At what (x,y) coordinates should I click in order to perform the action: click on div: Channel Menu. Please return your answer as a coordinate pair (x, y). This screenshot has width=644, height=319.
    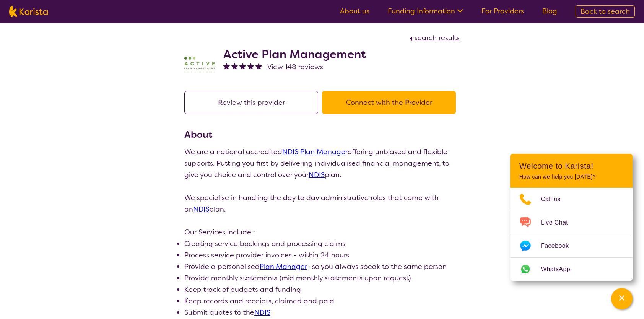
    Looking at the image, I should click on (571, 217).